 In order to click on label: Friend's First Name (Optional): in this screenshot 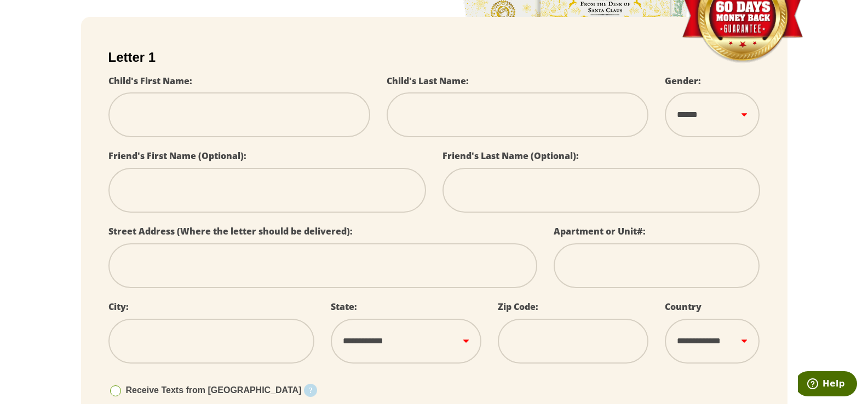, I will do `click(177, 156)`.